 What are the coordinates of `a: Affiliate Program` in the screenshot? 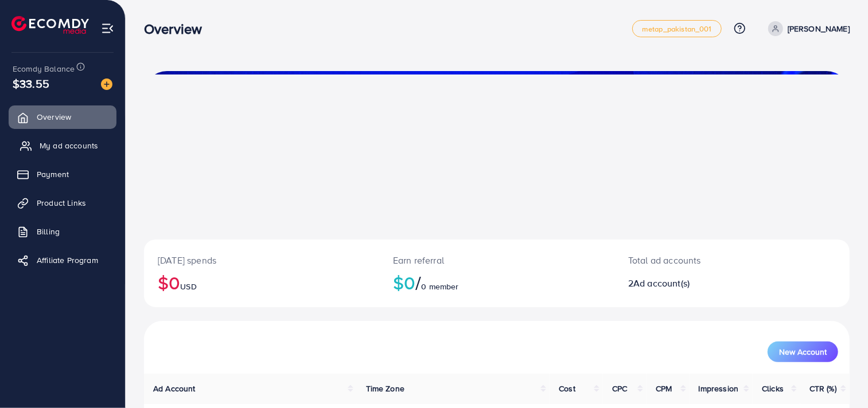 It's located at (63, 260).